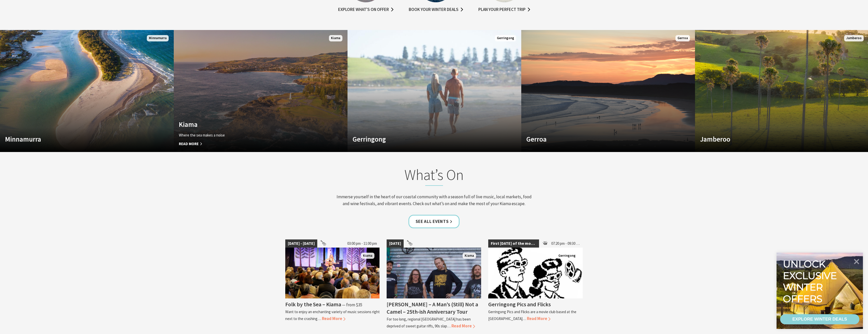 Image resolution: width=868 pixels, height=334 pixels. I want to click on a: Plan your perfect trip, so click(504, 9).